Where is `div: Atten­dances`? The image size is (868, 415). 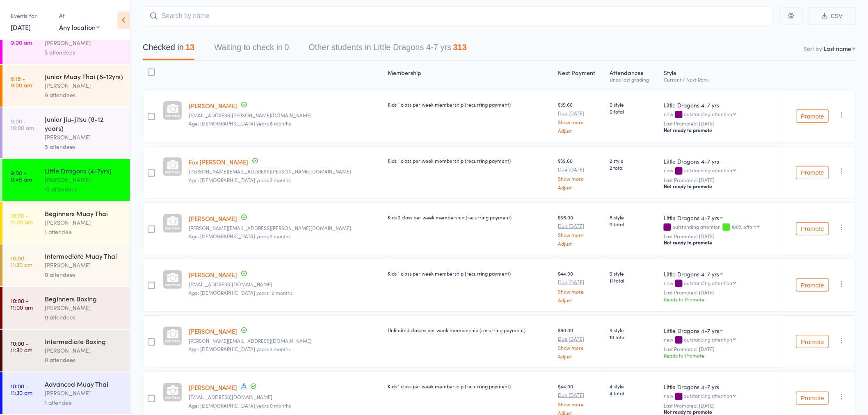
div: Atten­dances is located at coordinates (633, 75).